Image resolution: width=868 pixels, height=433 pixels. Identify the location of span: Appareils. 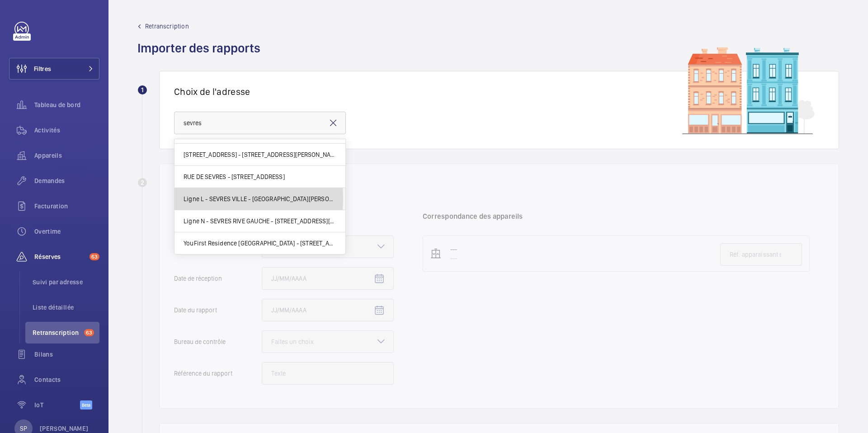
(67, 155).